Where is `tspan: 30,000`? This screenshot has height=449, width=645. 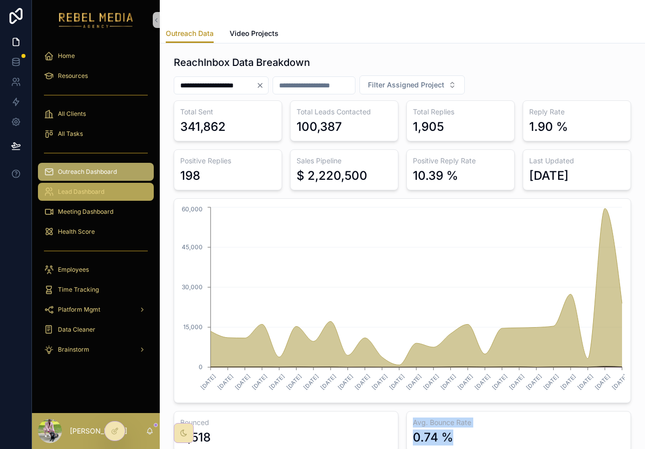
tspan: 30,000 is located at coordinates (192, 287).